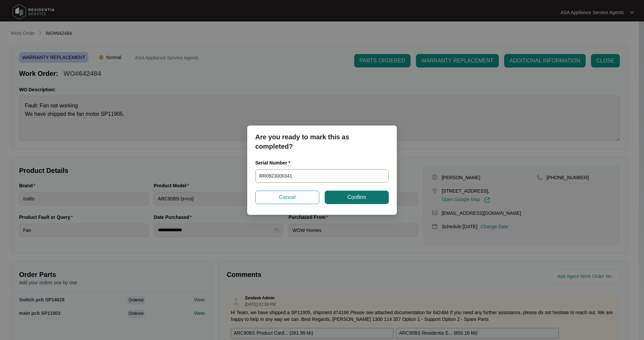 The height and width of the screenshot is (340, 644). I want to click on button: Confirm, so click(356, 197).